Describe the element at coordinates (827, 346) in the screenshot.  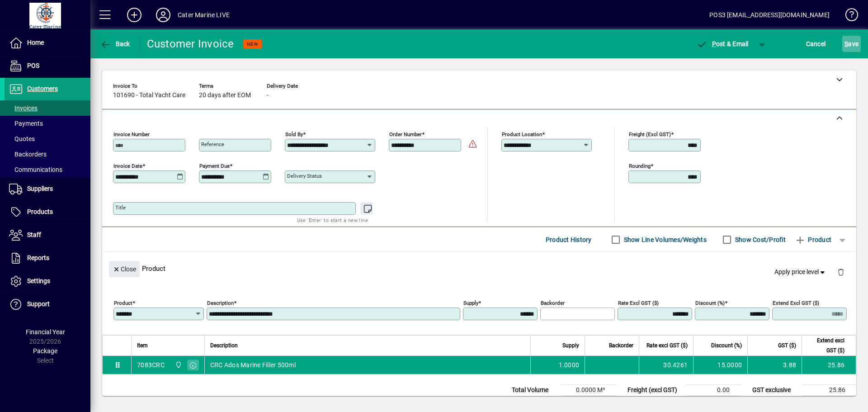
I see `span: Extend excl GST ($)` at that location.